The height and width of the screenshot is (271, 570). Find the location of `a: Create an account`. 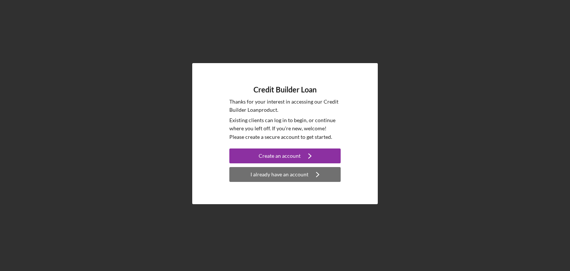

a: Create an account is located at coordinates (285, 157).